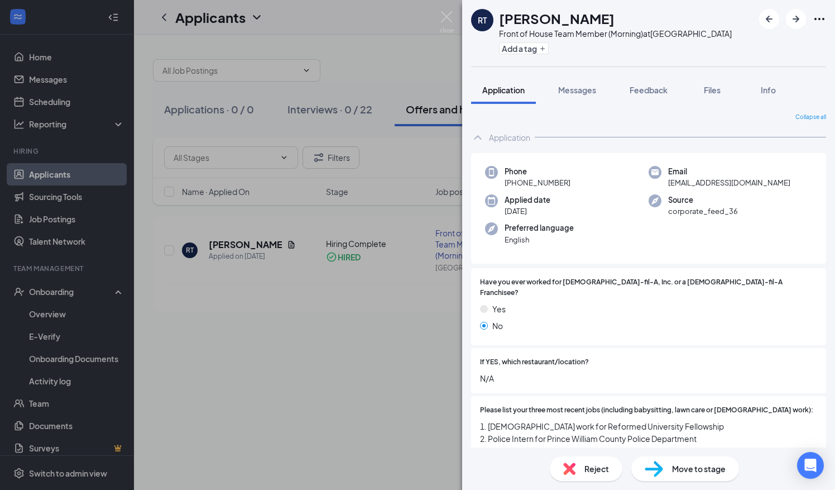  I want to click on button: PlusAdd a tag, so click(524, 48).